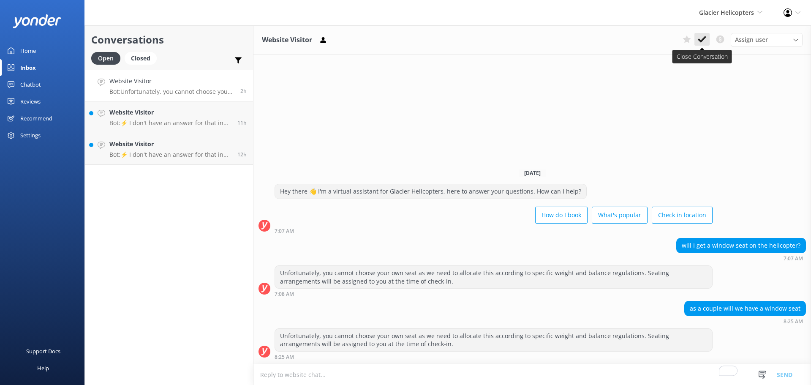 The width and height of the screenshot is (811, 385). I want to click on h2: Conversations, so click(169, 40).